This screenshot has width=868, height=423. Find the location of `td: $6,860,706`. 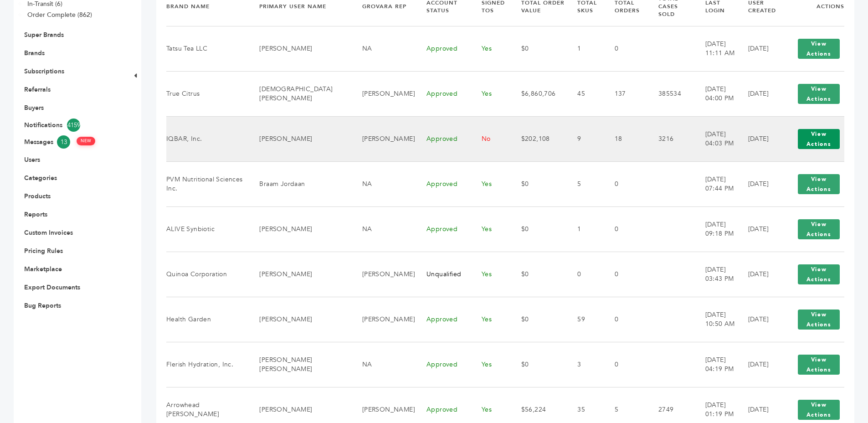

td: $6,860,706 is located at coordinates (538, 93).